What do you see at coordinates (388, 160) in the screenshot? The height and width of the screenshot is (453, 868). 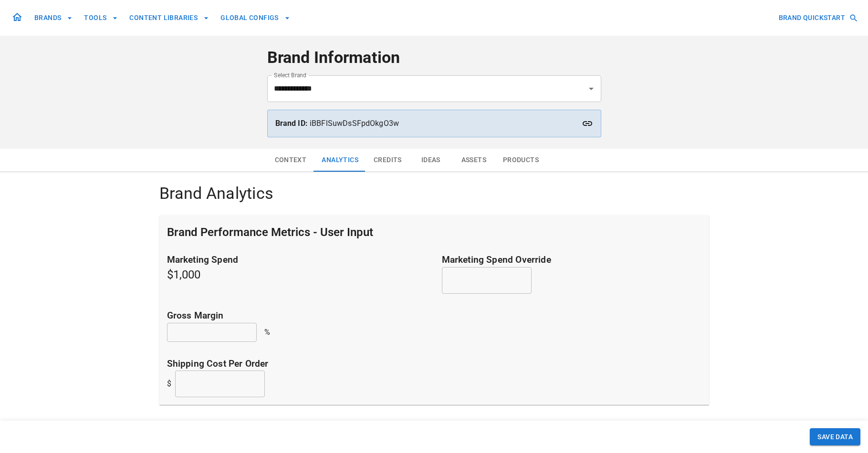 I see `button: Credits` at bounding box center [388, 160].